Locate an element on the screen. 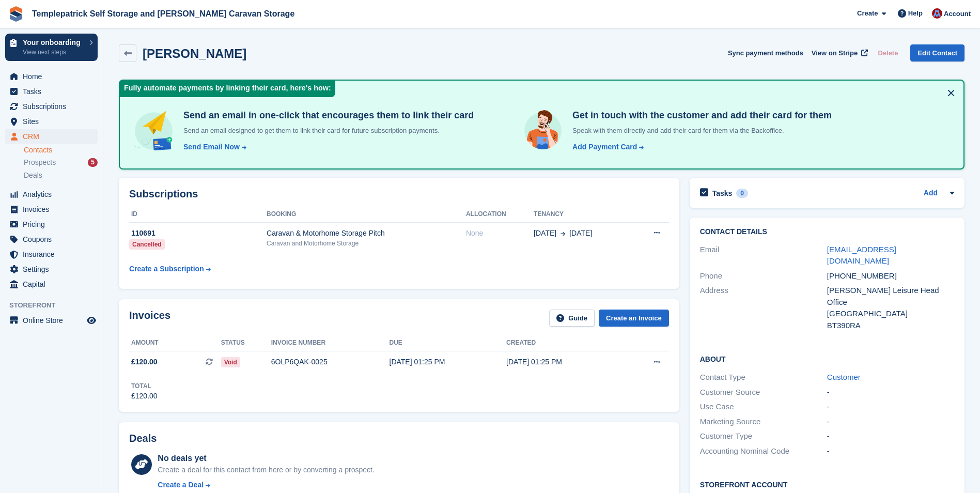 Image resolution: width=980 pixels, height=493 pixels. img: Leigh is located at coordinates (937, 14).